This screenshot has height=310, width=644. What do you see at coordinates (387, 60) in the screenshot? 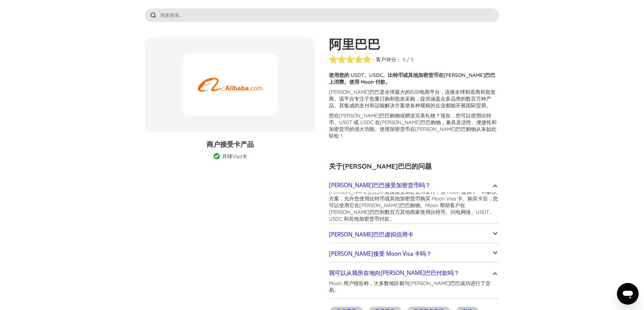
I see `font: - 客户评分：` at bounding box center [387, 60].